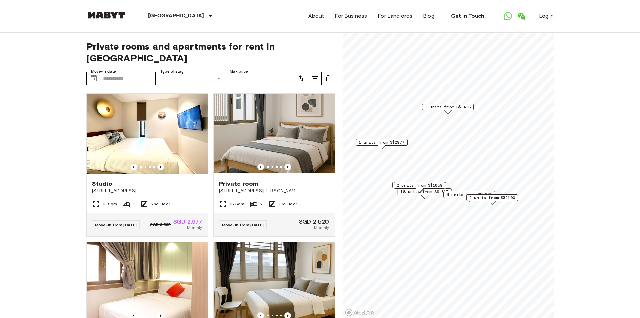  What do you see at coordinates (147, 134) in the screenshot?
I see `img: Marketing picture of unit SG-01-110-001-001` at bounding box center [147, 134].